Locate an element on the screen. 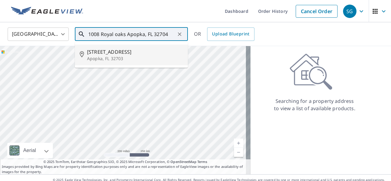 The width and height of the screenshot is (391, 181). a: Cancel Order is located at coordinates (316, 11).